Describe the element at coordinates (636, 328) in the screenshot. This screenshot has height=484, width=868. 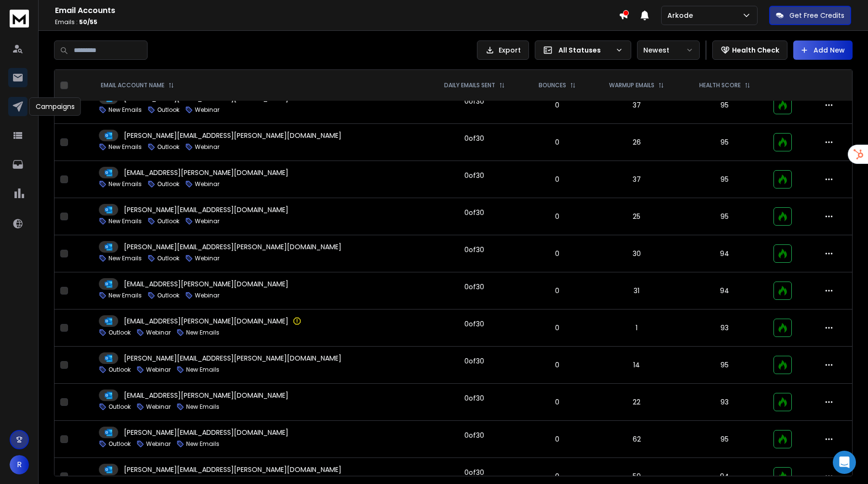
I see `td: 1` at that location.